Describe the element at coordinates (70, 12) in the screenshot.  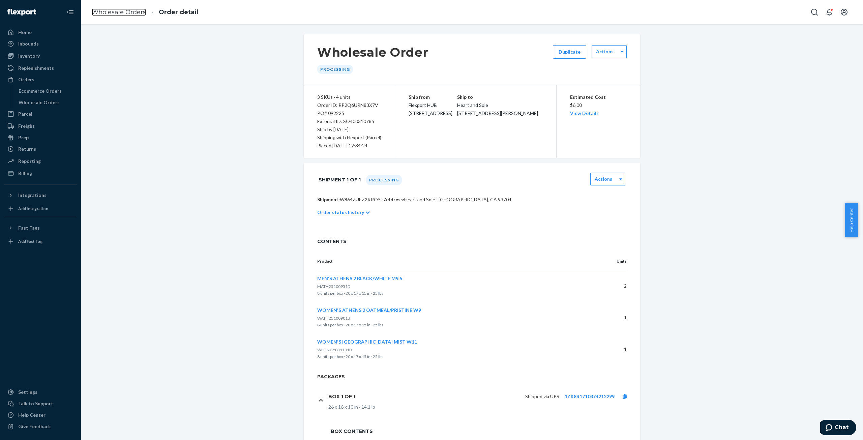
I see `button: Close Navigation` at that location.